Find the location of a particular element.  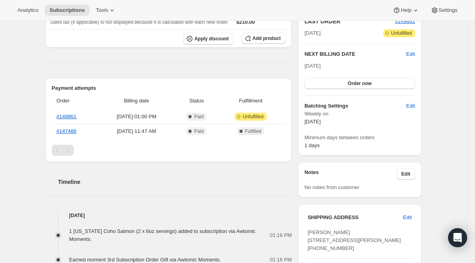

span: Billing date is located at coordinates (136, 101).